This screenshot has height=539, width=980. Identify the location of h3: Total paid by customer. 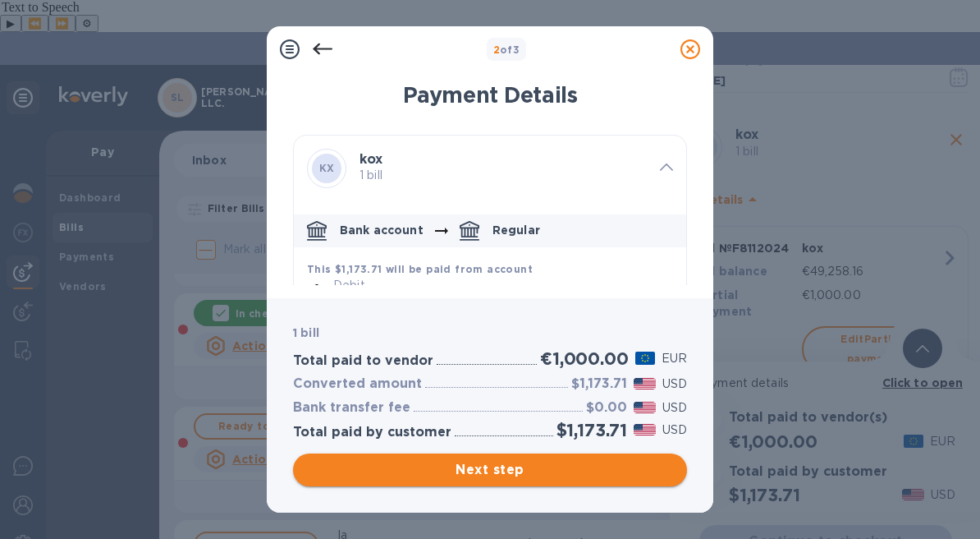
(371, 432).